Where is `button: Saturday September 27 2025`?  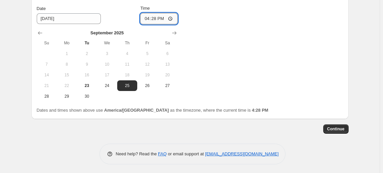
button: Saturday September 27 2025 is located at coordinates (167, 86).